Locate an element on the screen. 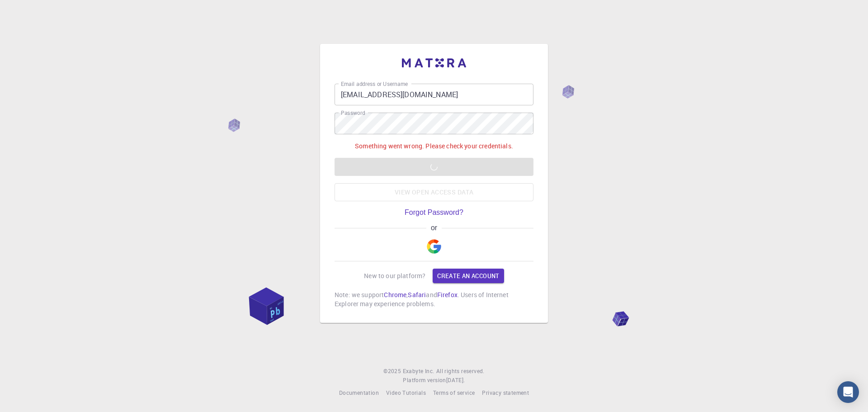 Image resolution: width=868 pixels, height=412 pixels. span: © 2025 is located at coordinates (393, 371).